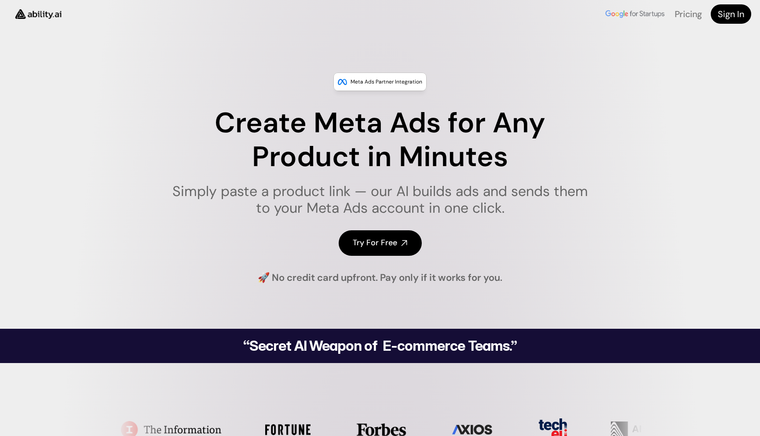 The image size is (760, 436). Describe the element at coordinates (380, 200) in the screenshot. I see `h1: Simply paste a product link — our AI builds ads and sends them to your Meta Ads account in one cl...` at that location.